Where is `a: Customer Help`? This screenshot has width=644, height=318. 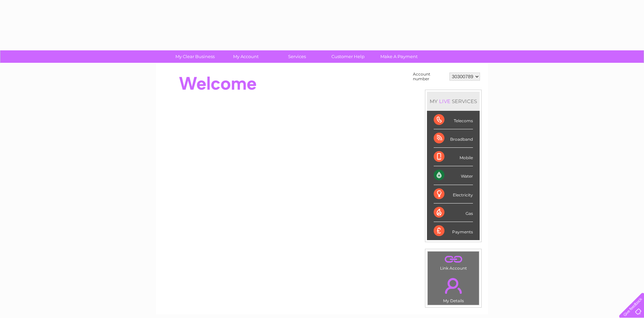
a: Customer Help is located at coordinates (348, 56).